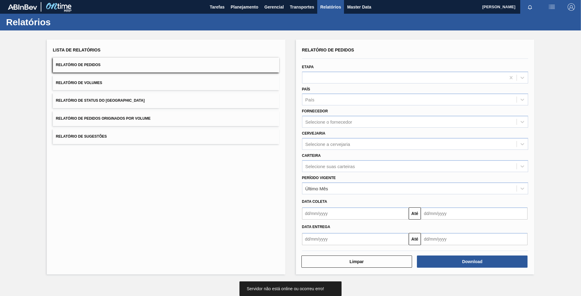 This screenshot has width=581, height=296. I want to click on span: Relatório de Sugestões, so click(81, 136).